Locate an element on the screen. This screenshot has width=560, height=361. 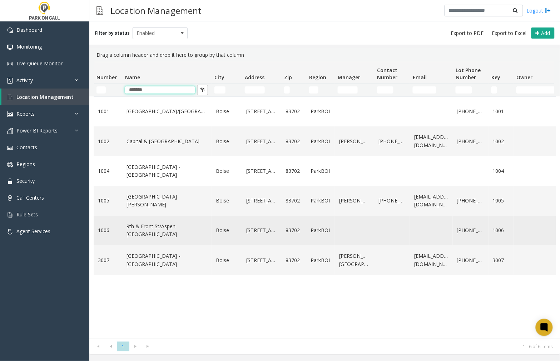
a: Location Management is located at coordinates (45, 97).